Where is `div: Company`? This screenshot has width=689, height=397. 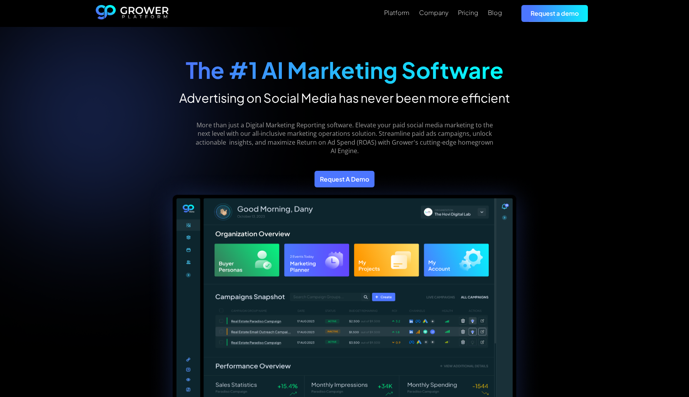
div: Company is located at coordinates (434, 12).